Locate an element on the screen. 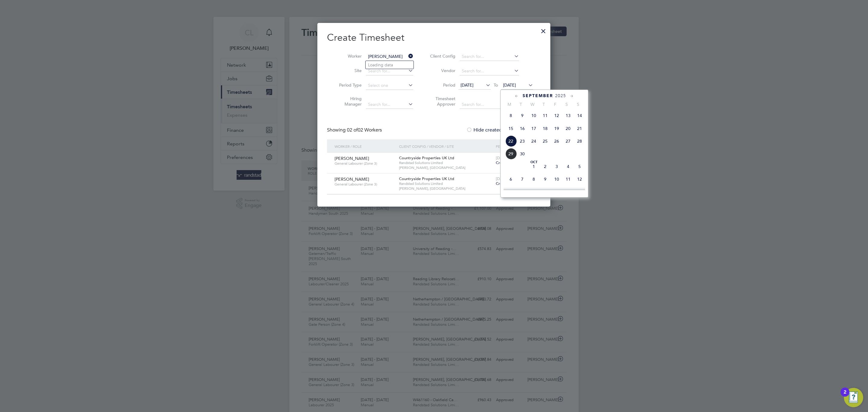 This screenshot has width=868, height=412. button: Open Resource Center, 2 new notifications is located at coordinates (854, 398).